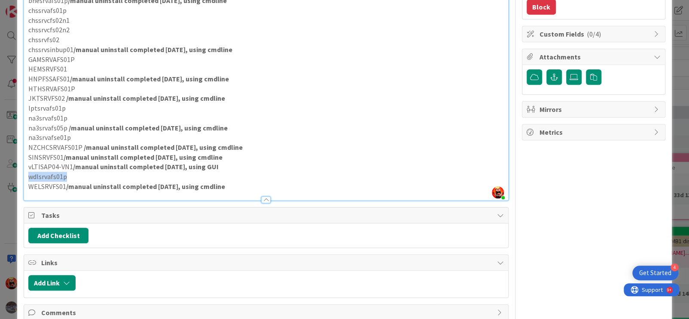 This screenshot has height=319, width=689. I want to click on span: ( 0/4 ), so click(594, 34).